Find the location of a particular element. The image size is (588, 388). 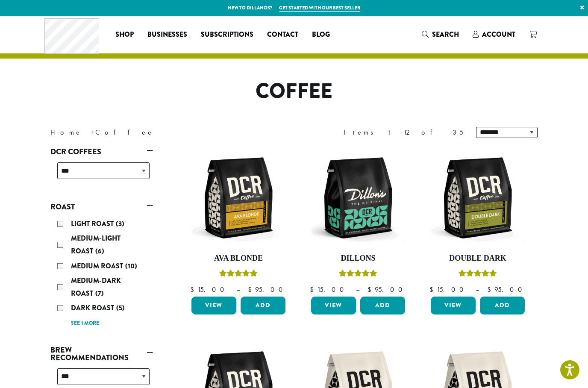

a: See 1 more is located at coordinates (85, 324).